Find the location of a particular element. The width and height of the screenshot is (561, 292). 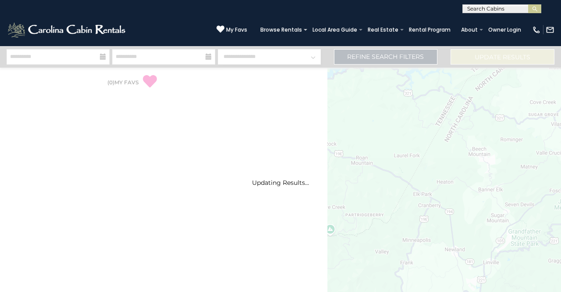

img: phone-regular-white.png is located at coordinates (537, 30).